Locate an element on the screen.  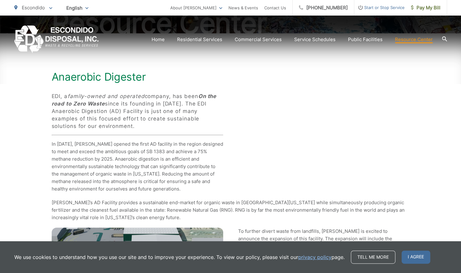
p: We use cookies to understand how you use our site and to improve your experience. To view our pol... is located at coordinates (179, 257).